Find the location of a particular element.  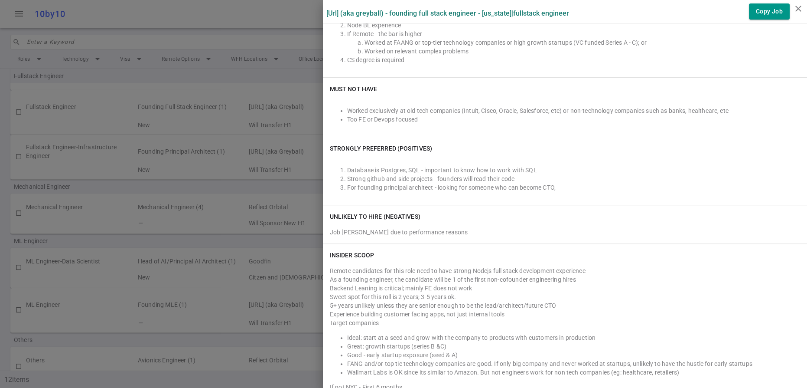

i: close is located at coordinates (799, 9).